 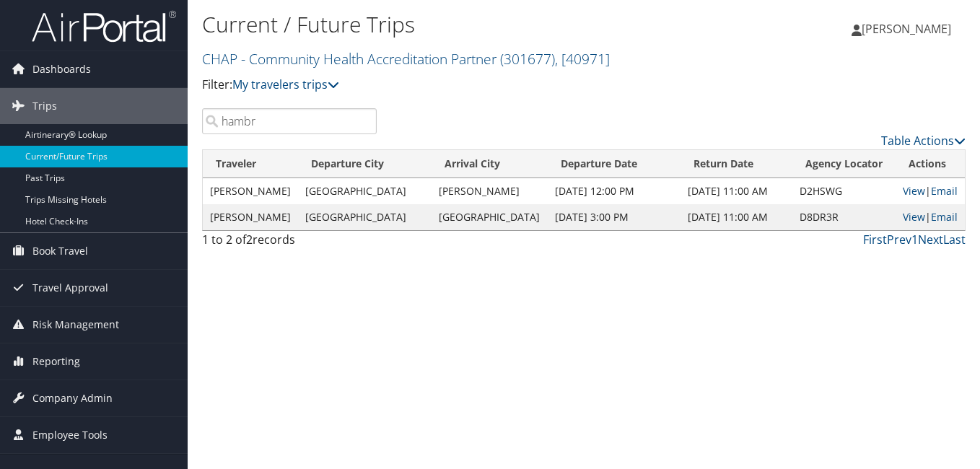 What do you see at coordinates (289, 121) in the screenshot?
I see `input: Search Traveler or Arrival City` at bounding box center [289, 121].